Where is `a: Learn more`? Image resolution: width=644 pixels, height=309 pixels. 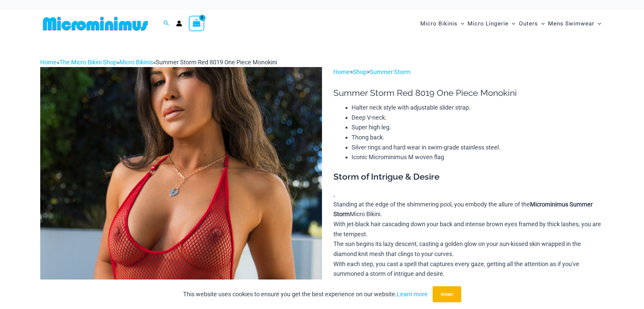 a: Learn more is located at coordinates (412, 294).